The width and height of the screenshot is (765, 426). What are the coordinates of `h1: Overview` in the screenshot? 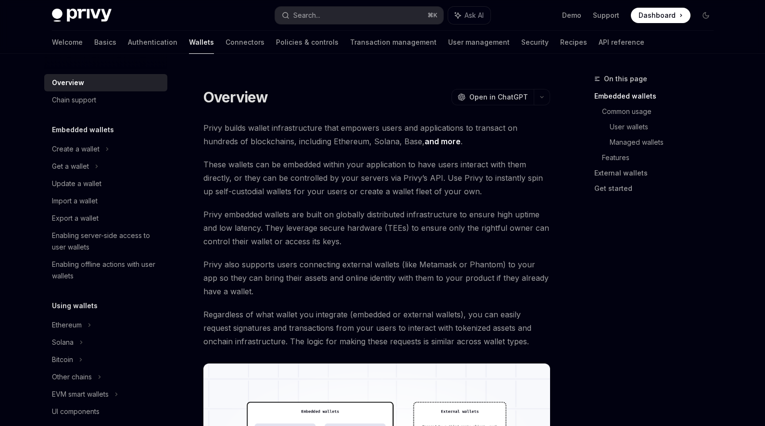 It's located at (236, 97).